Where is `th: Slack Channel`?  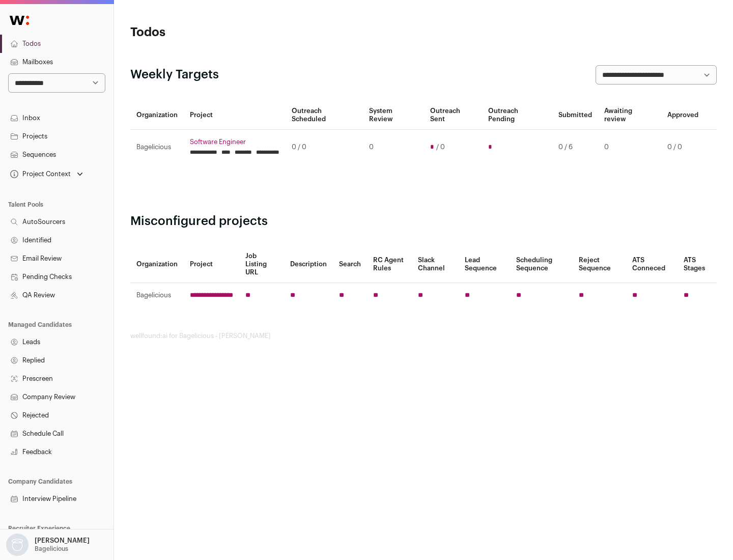
th: Slack Channel is located at coordinates (435, 264).